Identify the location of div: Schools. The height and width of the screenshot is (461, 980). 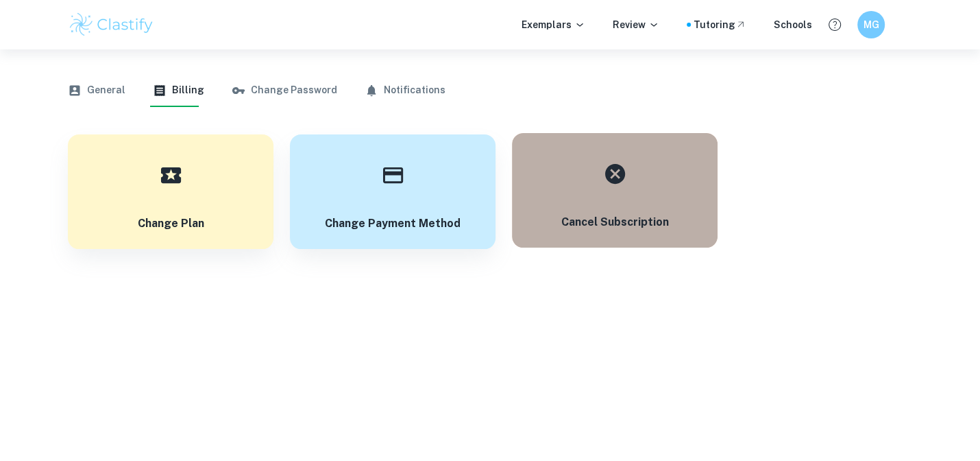
(792, 25).